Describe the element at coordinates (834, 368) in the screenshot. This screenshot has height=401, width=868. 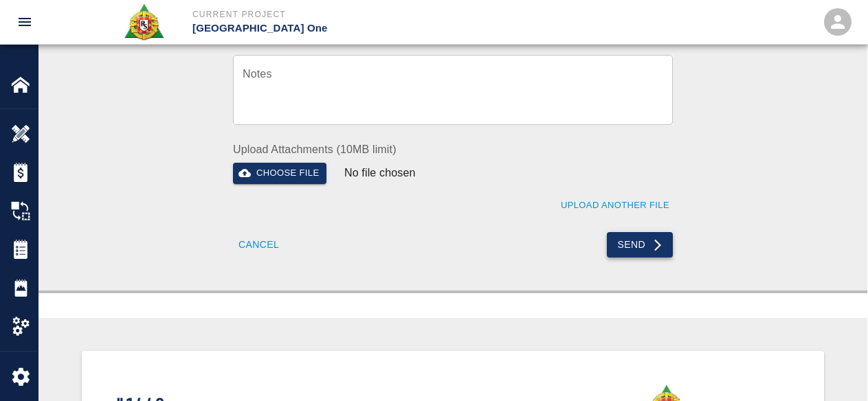
I see `div: Chat Widget` at that location.